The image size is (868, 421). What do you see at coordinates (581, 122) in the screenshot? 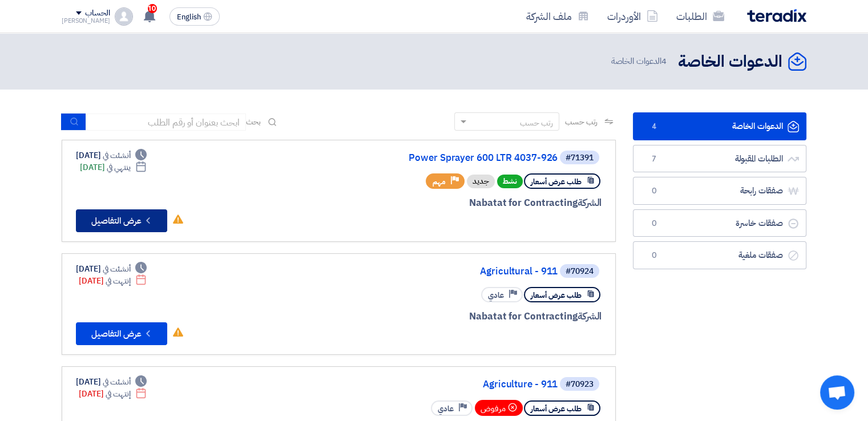
I see `span: رتب حسب` at bounding box center [581, 122].